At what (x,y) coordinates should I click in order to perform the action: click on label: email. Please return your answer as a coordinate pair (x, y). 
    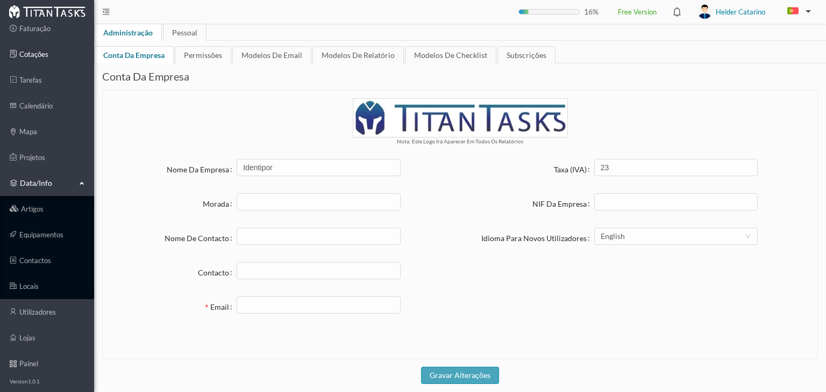
    Looking at the image, I should click on (221, 307).